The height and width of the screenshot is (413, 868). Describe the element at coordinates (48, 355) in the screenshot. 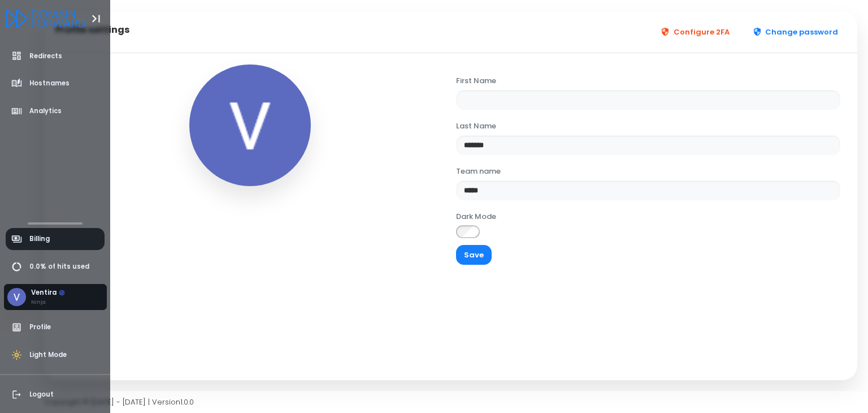

I see `span: Light Mode` at that location.